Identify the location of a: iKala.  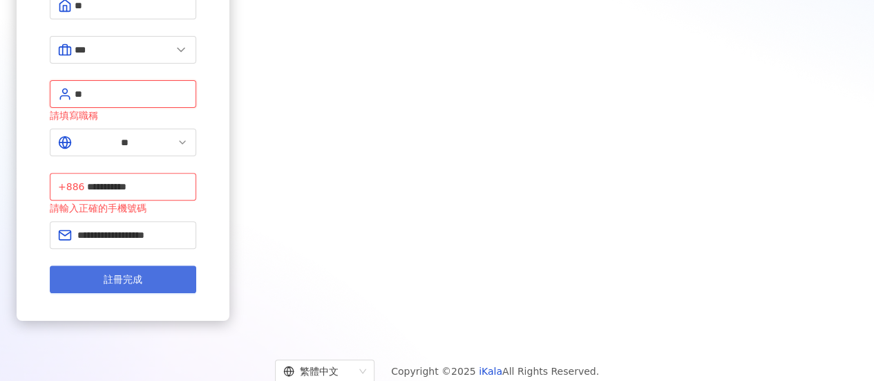
(491, 371).